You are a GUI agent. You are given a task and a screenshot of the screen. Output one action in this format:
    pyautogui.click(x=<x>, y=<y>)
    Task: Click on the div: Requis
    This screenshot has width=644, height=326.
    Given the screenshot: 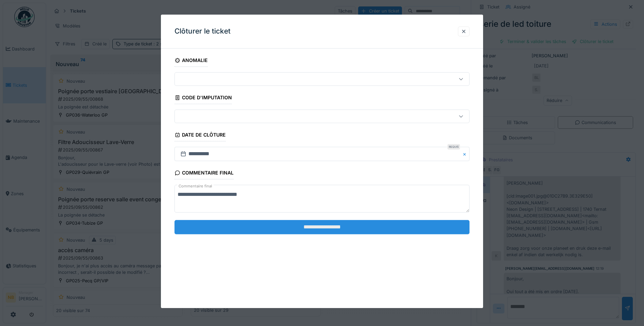 What is the action you would take?
    pyautogui.click(x=454, y=147)
    